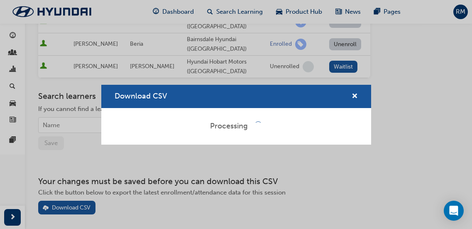 The height and width of the screenshot is (229, 472). What do you see at coordinates (355, 96) in the screenshot?
I see `button: cross-icon` at bounding box center [355, 96].